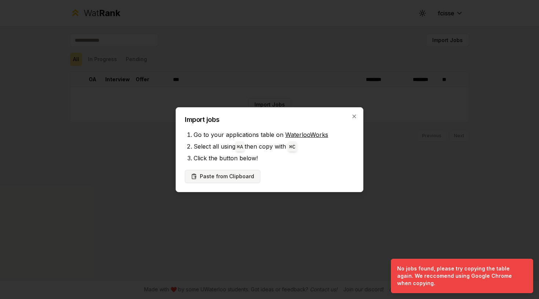 Image resolution: width=539 pixels, height=299 pixels. I want to click on div: No jobs found, please try copying the table again. We reccomend using Google Chrome when copying., so click(460, 276).